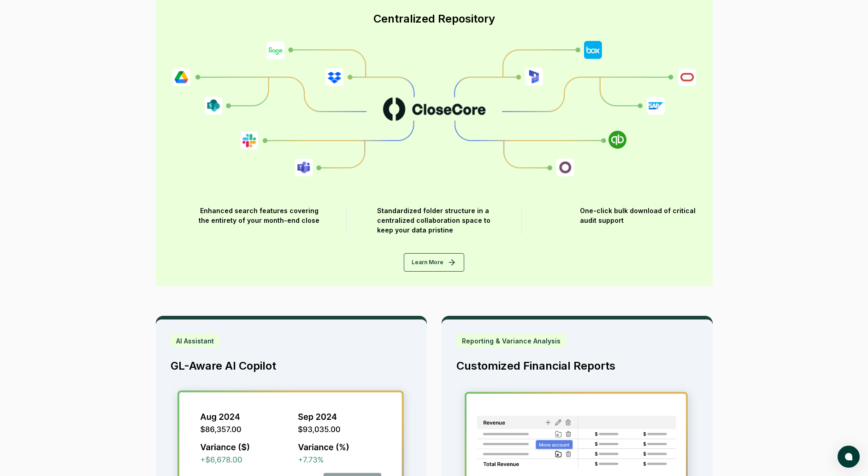  I want to click on img: repo, so click(434, 109).